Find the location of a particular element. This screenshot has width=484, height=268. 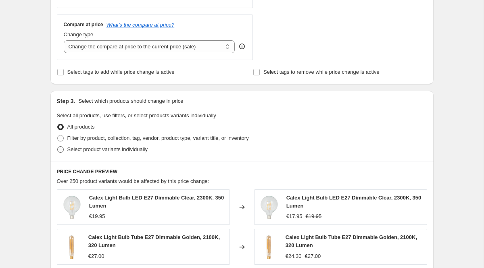

span: Select tags to add while price change is active is located at coordinates (121, 72).